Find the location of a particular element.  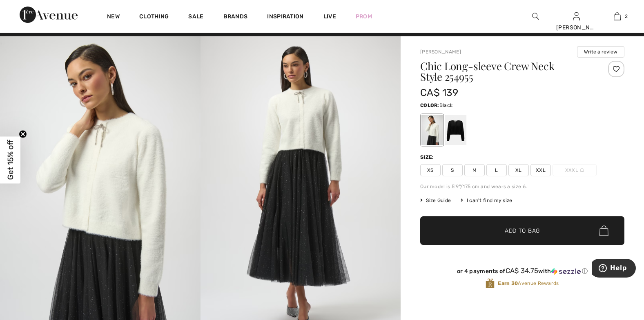

h1: Chic Long-sleeve Crew Neck Style 254955 is located at coordinates (505, 72).